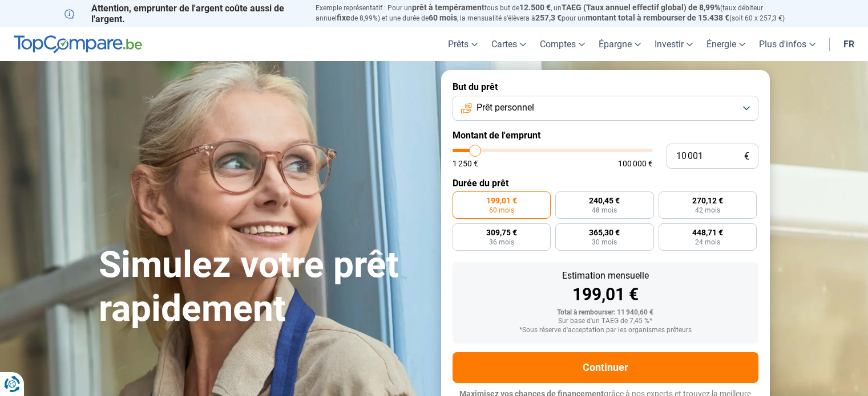 This screenshot has height=396, width=868. Describe the element at coordinates (641, 8) in the screenshot. I see `span: TAEG (Taux annuel effectif global) de 8,99%` at that location.